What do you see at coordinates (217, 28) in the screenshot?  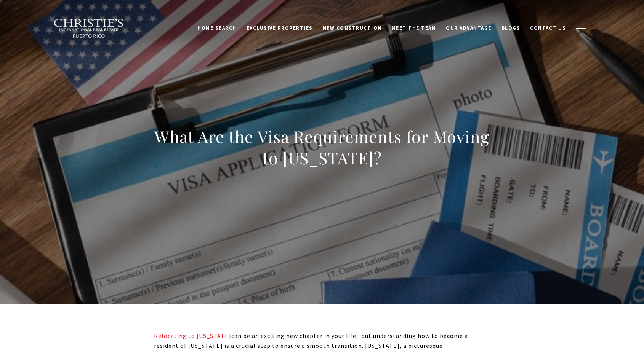 I see `a: Home Search` at bounding box center [217, 28].